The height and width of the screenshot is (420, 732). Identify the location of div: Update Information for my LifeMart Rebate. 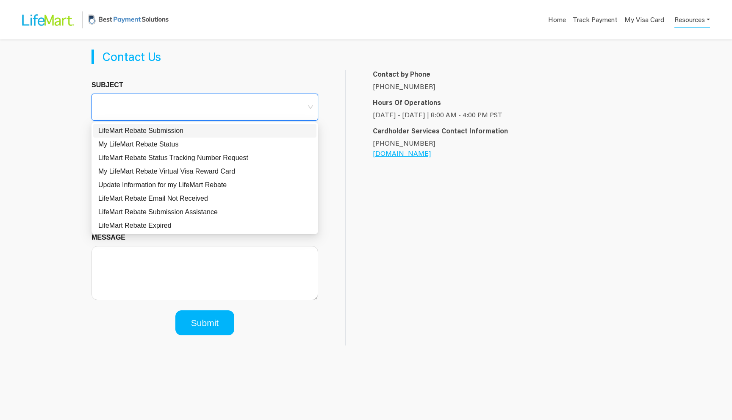
(205, 185).